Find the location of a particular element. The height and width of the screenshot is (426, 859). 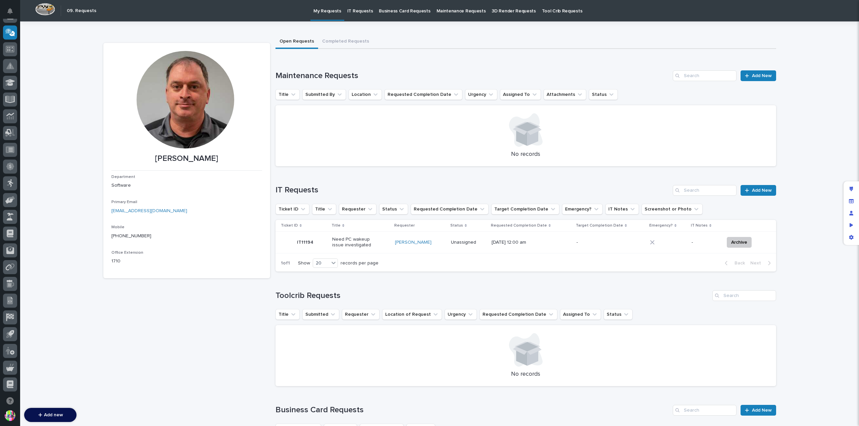

button: Start new chat is located at coordinates (118, 80).